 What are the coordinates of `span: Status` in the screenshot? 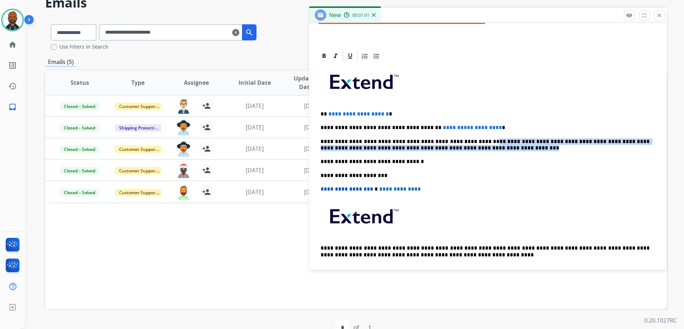 It's located at (80, 83).